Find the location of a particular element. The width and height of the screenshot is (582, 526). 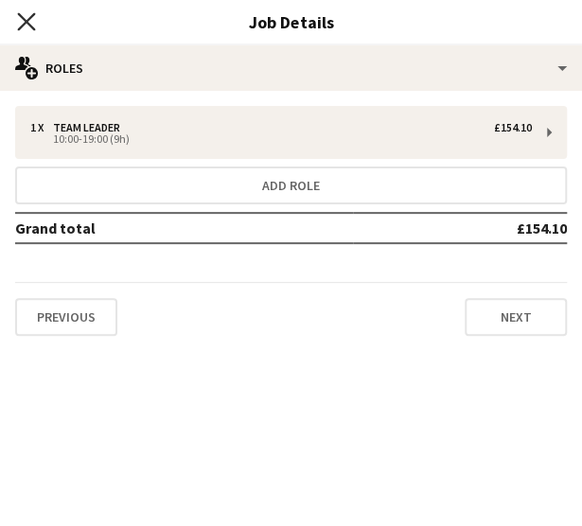

div: Team Leader is located at coordinates (90, 128).